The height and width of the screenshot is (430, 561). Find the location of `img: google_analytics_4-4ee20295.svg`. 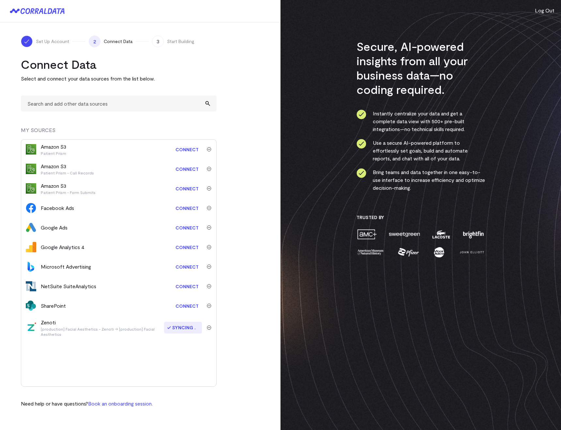

img: google_analytics_4-4ee20295.svg is located at coordinates (31, 247).